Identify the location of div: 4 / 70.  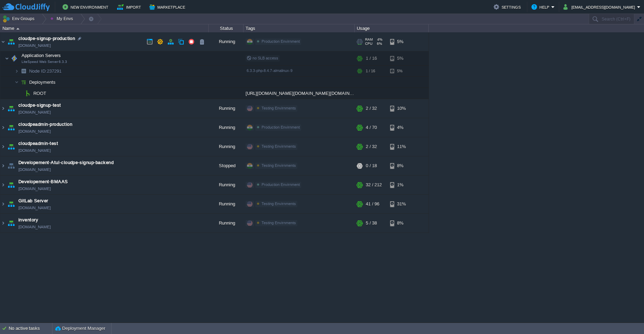
(371, 127).